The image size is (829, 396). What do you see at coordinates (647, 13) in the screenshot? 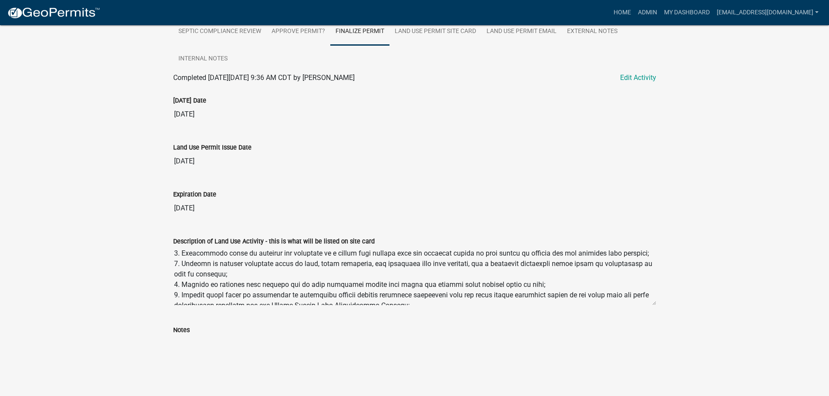
I see `a: Admin` at bounding box center [647, 13].